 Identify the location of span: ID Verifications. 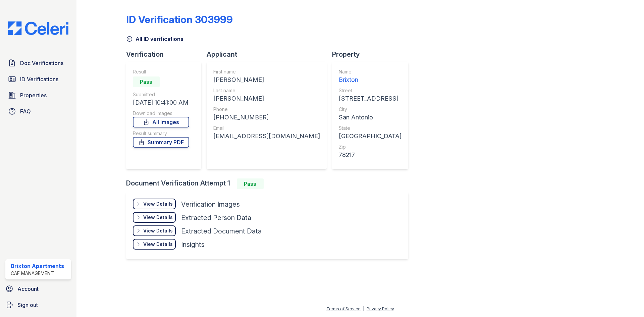
(39, 79).